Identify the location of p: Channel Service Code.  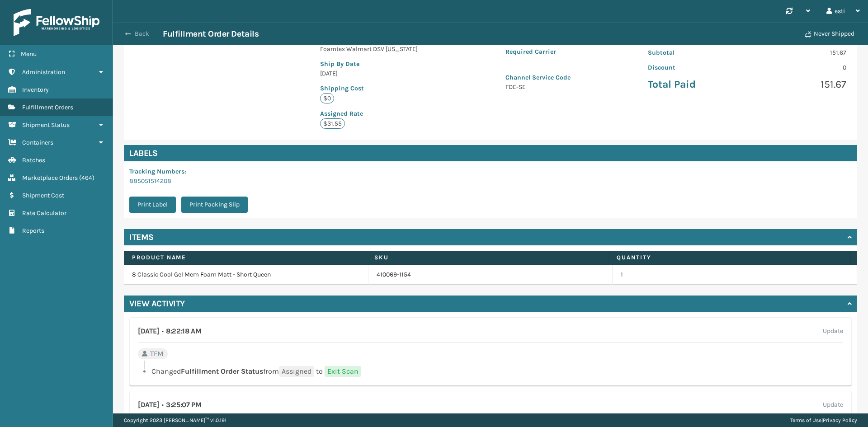
(542, 77).